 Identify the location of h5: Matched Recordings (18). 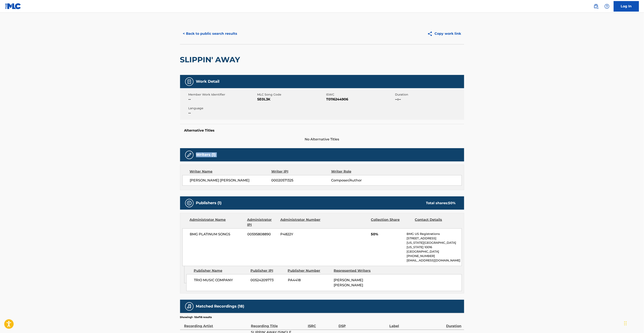
(220, 306).